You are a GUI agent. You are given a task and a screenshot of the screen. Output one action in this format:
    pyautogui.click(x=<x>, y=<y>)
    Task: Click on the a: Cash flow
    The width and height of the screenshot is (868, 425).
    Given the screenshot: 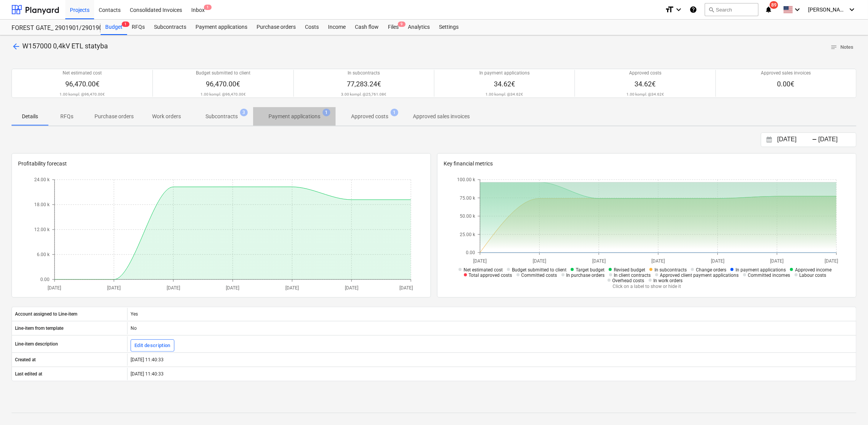 What is the action you would take?
    pyautogui.click(x=367, y=27)
    